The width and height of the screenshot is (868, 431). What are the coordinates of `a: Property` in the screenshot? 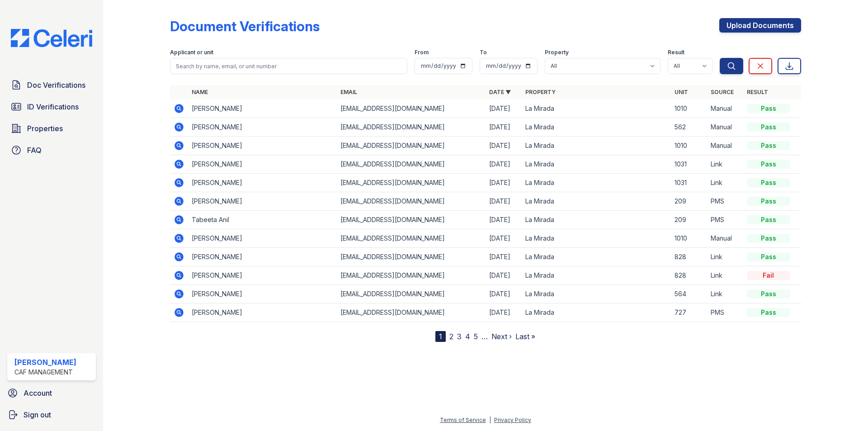 It's located at (540, 92).